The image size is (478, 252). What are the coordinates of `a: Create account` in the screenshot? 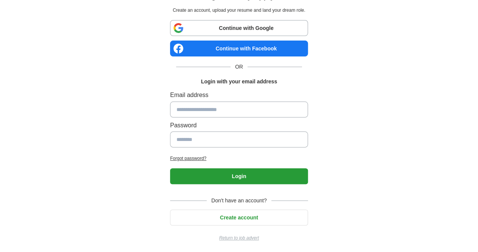 It's located at (239, 217).